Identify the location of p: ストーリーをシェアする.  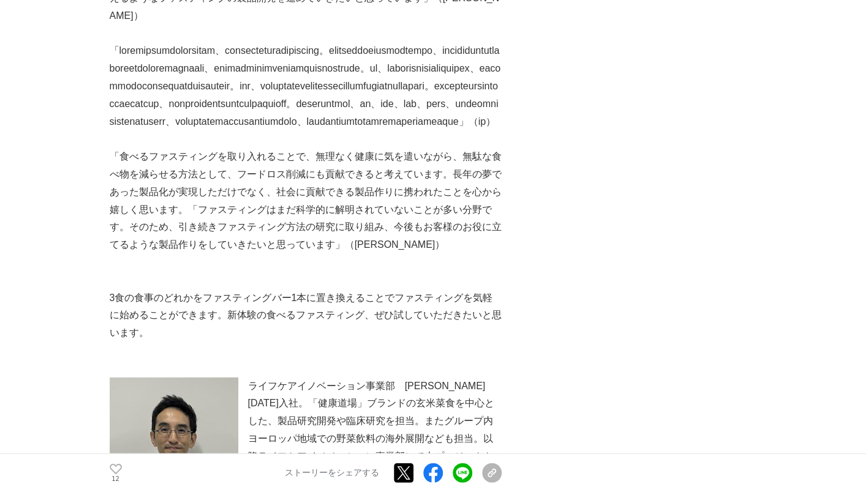
(332, 473).